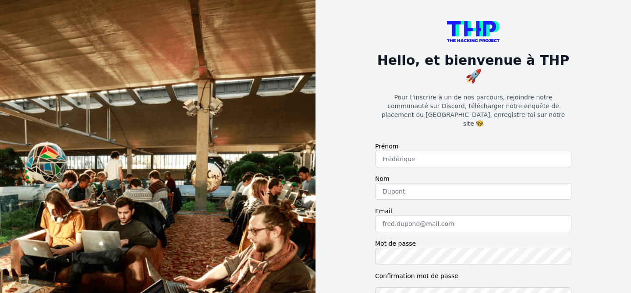  What do you see at coordinates (473, 146) in the screenshot?
I see `label: Prénom` at bounding box center [473, 146].